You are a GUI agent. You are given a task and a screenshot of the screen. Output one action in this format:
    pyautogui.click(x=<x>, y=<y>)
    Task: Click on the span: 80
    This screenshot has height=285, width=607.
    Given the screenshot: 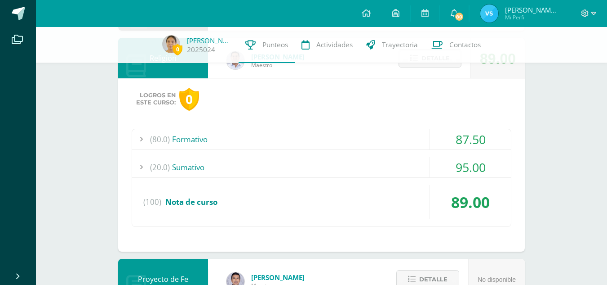 What is the action you would take?
    pyautogui.click(x=459, y=17)
    